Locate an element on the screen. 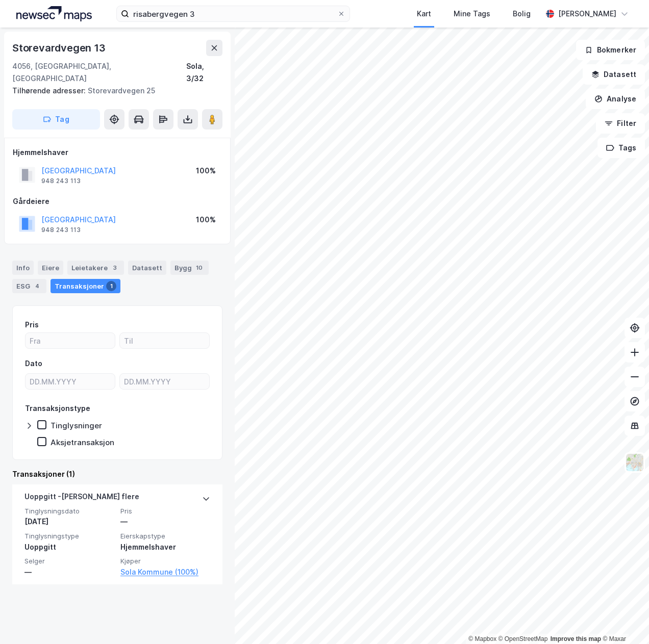 Image resolution: width=649 pixels, height=644 pixels. img: logo.a4113a55bc3d86da70a041830d287a7e.svg is located at coordinates (54, 14).